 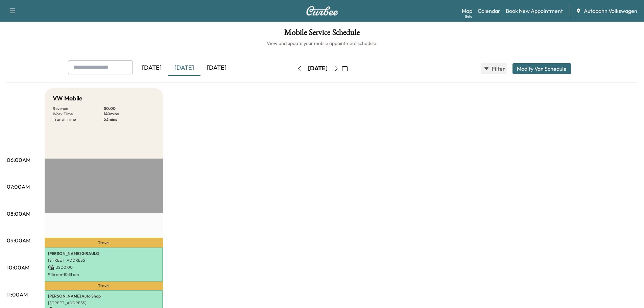 What do you see at coordinates (19, 240) in the screenshot?
I see `p: 09:00AM` at bounding box center [19, 240].